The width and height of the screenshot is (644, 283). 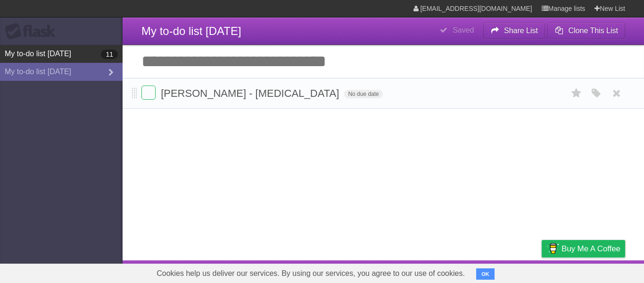 What do you see at coordinates (148, 92) in the screenshot?
I see `label: Done` at bounding box center [148, 92].